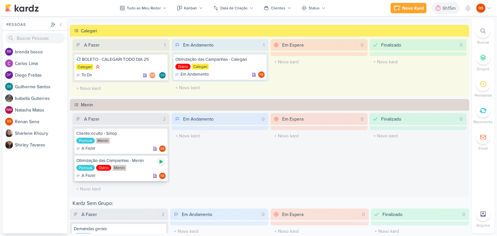 The width and height of the screenshot is (497, 236). I want to click on div: S h a r l e n e K h o u r y, so click(41, 133).